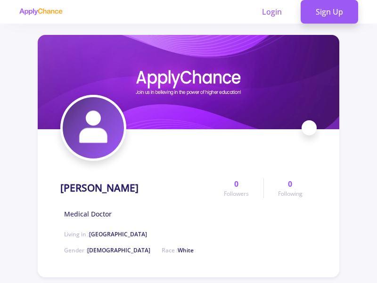  What do you see at coordinates (106, 234) in the screenshot?
I see `span: Living in :` at bounding box center [106, 234].